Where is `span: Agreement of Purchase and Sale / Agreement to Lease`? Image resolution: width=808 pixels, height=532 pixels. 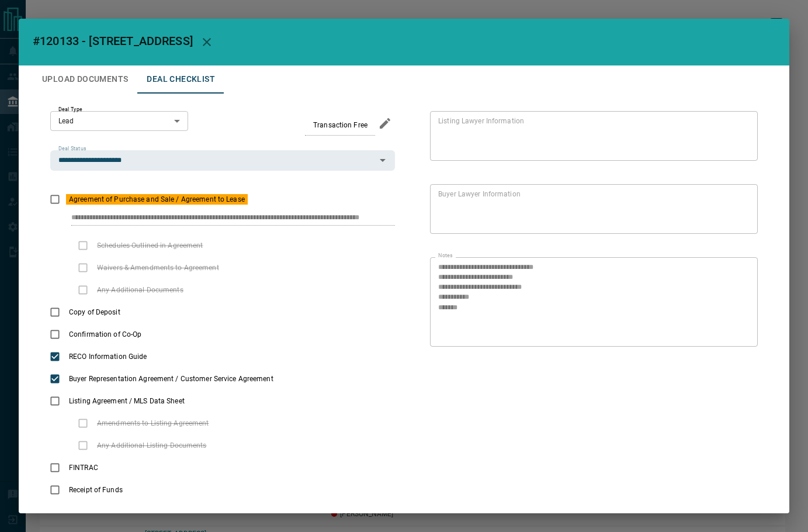
span: Agreement of Purchase and Sale / Agreement to Lease is located at coordinates (157, 199).